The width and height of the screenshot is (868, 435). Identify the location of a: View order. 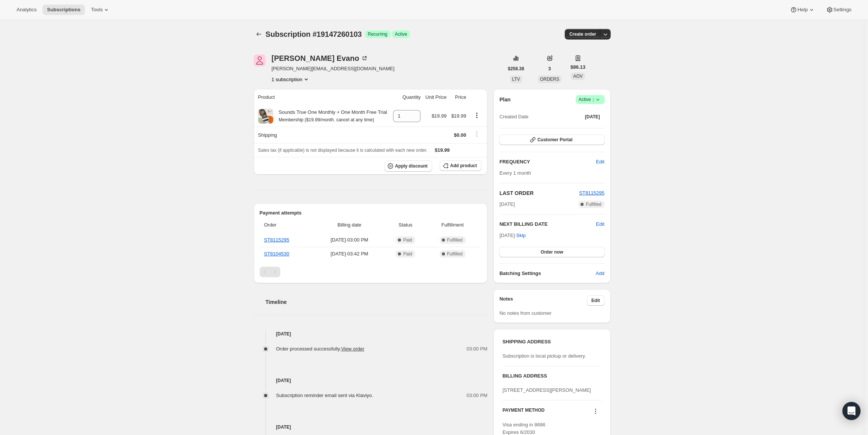
(353, 349).